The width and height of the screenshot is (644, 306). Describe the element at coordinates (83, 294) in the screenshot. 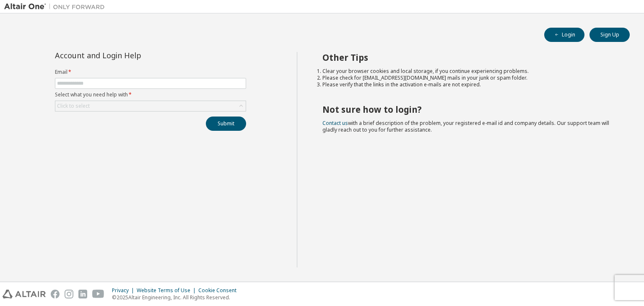

I see `img: linkedin.svg` at that location.